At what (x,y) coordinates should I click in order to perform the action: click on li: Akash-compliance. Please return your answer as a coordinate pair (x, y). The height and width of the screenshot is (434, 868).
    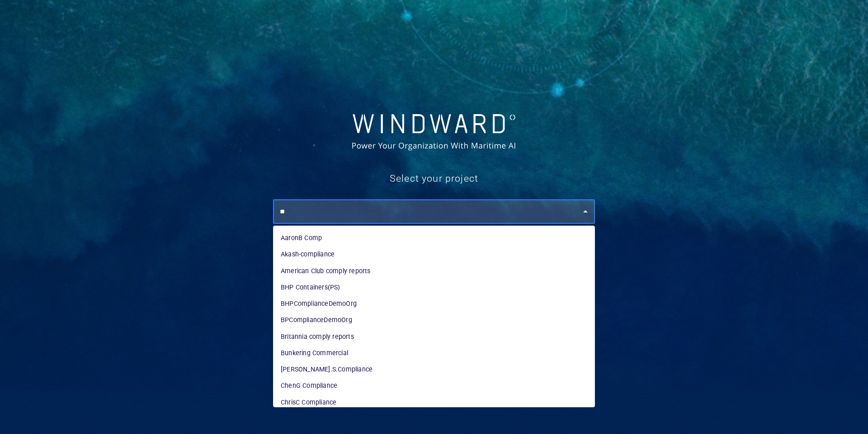
    Looking at the image, I should click on (434, 254).